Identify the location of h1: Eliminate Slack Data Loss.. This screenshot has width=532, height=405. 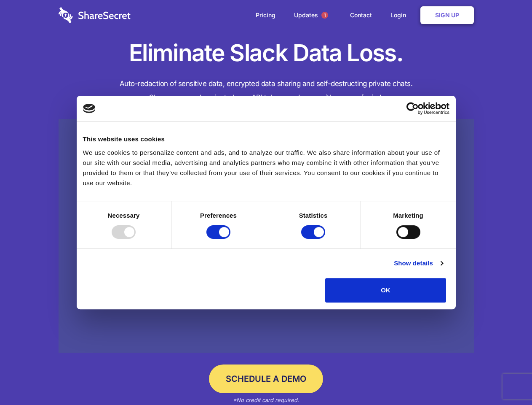
(267, 53).